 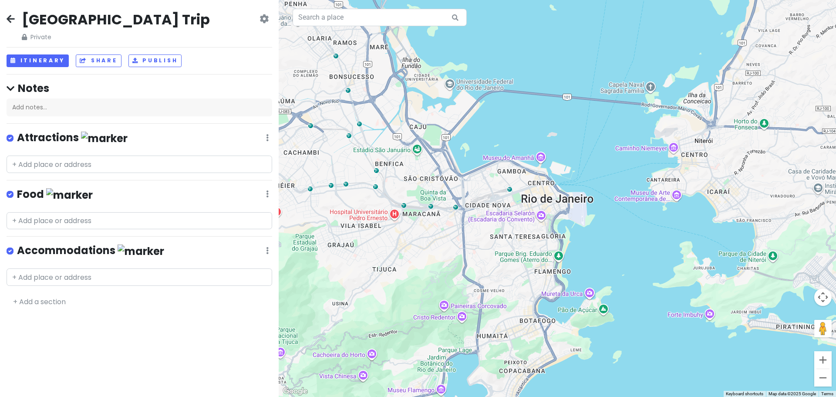 I want to click on h4: Notes, so click(x=139, y=88).